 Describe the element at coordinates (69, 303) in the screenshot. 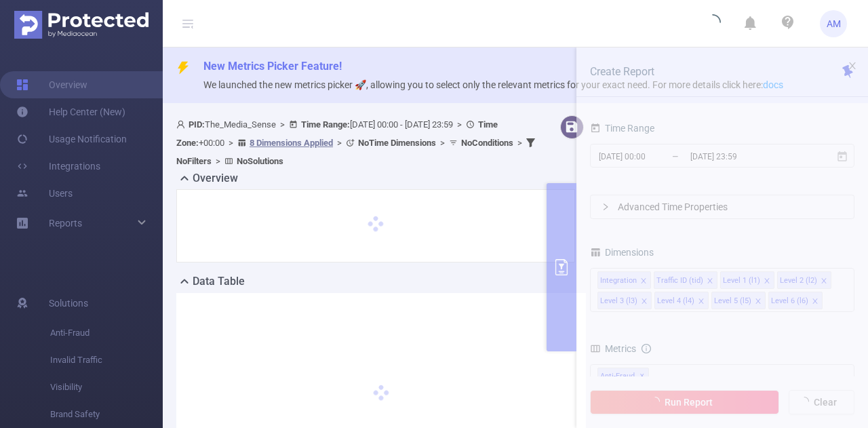

I see `span: Solutions` at that location.